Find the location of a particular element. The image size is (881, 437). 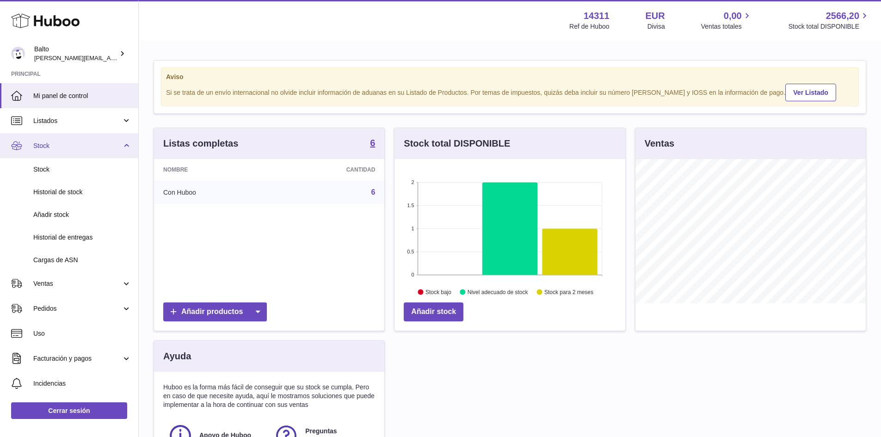

span: Facturación y pagos is located at coordinates (77, 358).